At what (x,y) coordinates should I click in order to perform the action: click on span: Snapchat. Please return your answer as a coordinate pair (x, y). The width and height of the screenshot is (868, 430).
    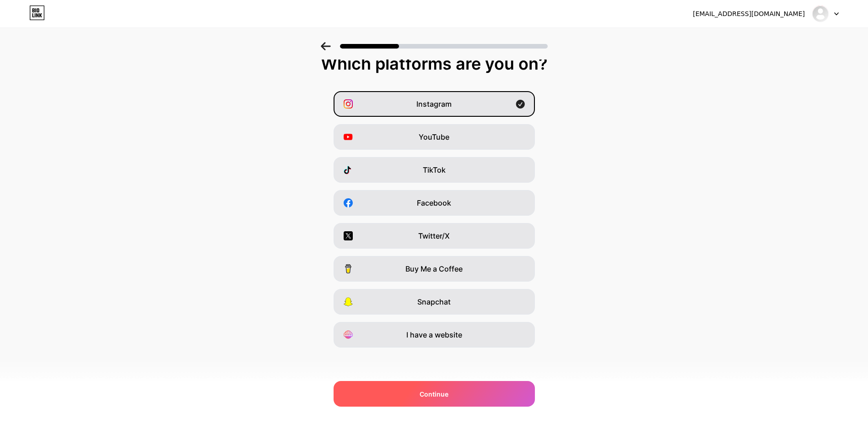
    Looking at the image, I should click on (434, 301).